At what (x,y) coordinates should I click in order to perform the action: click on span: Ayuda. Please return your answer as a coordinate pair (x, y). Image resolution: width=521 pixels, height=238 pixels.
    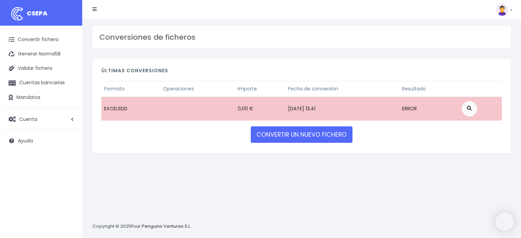
    Looking at the image, I should click on (25, 141).